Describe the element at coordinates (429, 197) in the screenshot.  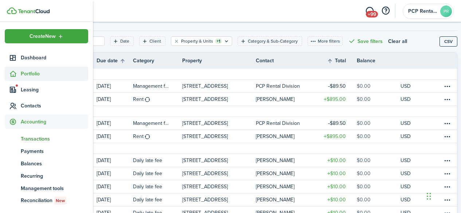
I see `div: Drag` at that location.